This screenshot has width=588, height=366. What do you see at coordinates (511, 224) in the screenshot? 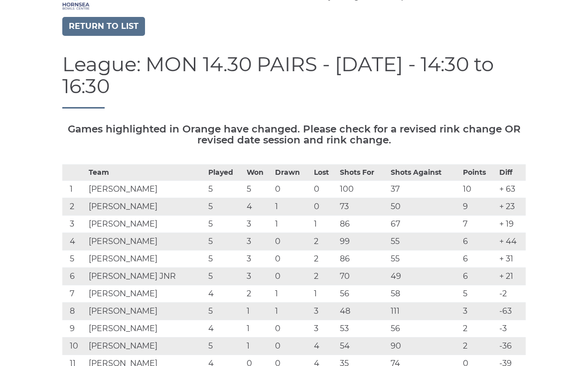
I see `td: + 19` at bounding box center [511, 224].